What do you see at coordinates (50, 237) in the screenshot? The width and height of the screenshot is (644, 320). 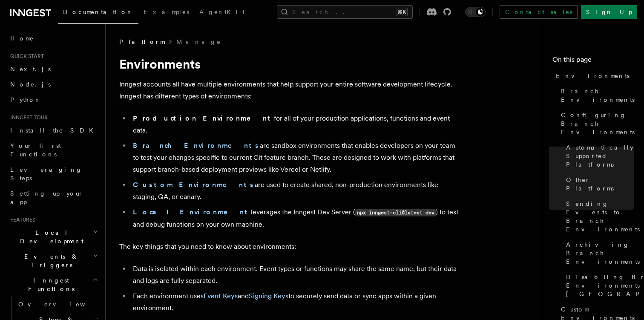 I see `span: Local Development` at bounding box center [50, 237].